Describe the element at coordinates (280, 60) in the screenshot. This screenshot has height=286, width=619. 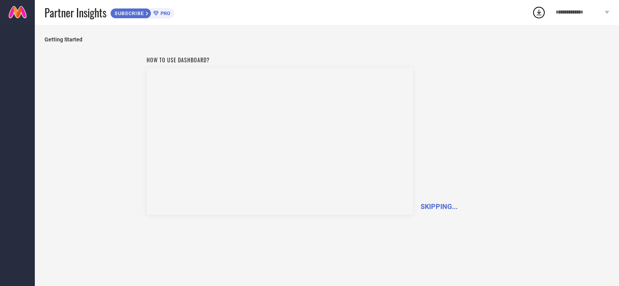
I see `h1: How to use dashboard?` at that location.